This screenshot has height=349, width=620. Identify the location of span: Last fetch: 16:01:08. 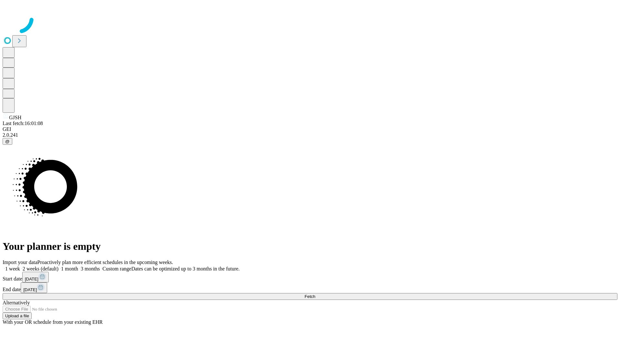
(23, 123).